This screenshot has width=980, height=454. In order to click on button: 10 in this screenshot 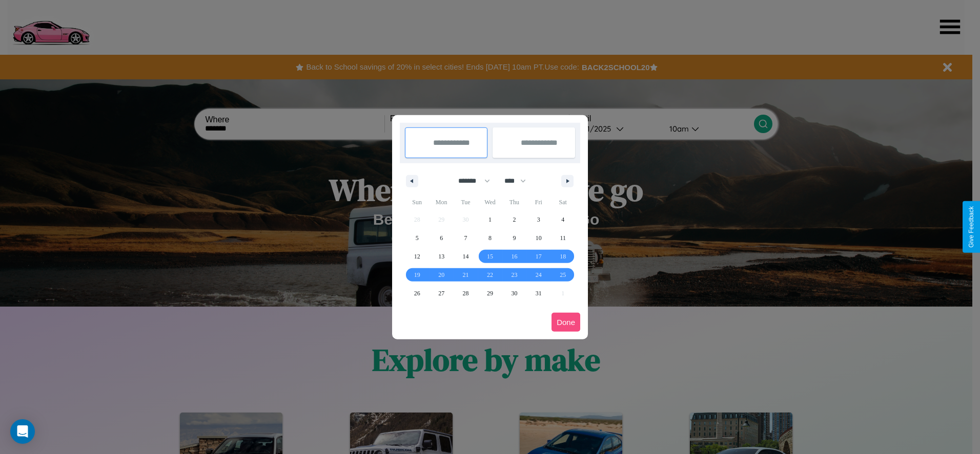, I will do `click(538, 238)`.